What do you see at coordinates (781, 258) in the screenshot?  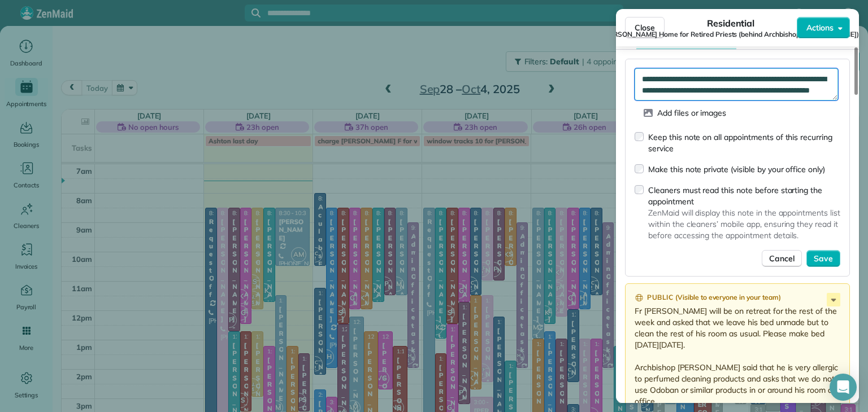 I see `button: Cancel` at bounding box center [781, 258].